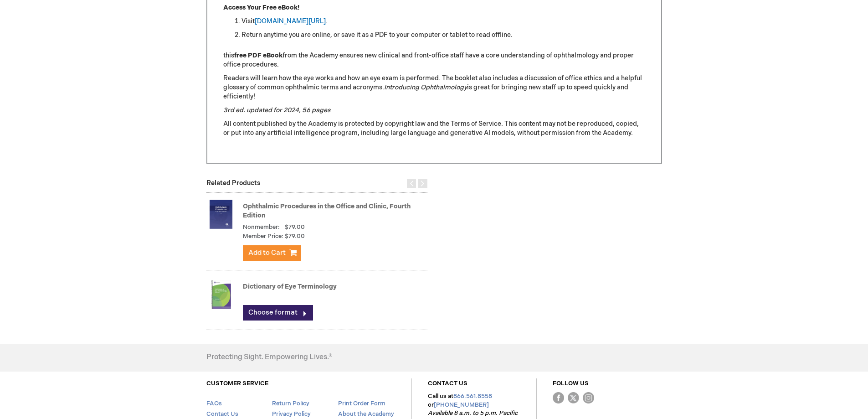 The height and width of the screenshot is (419, 868). What do you see at coordinates (570, 383) in the screenshot?
I see `a: FOLLOW US` at bounding box center [570, 383].